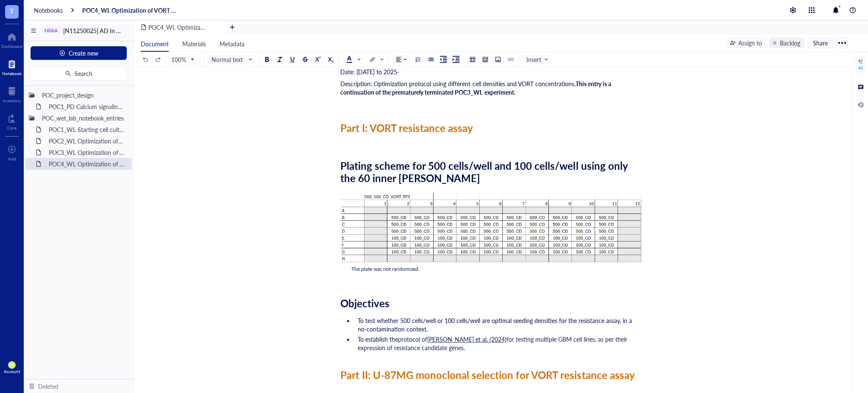  Describe the element at coordinates (12, 46) in the screenshot. I see `div: Dashboard` at that location.